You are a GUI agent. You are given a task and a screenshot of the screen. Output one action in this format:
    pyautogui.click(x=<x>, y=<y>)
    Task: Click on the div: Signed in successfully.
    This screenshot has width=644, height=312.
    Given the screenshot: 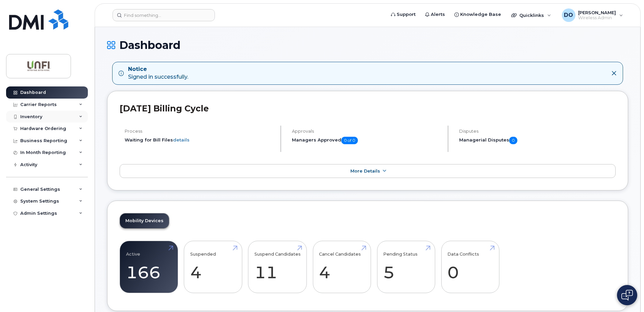 What is the action you would take?
    pyautogui.click(x=158, y=73)
    